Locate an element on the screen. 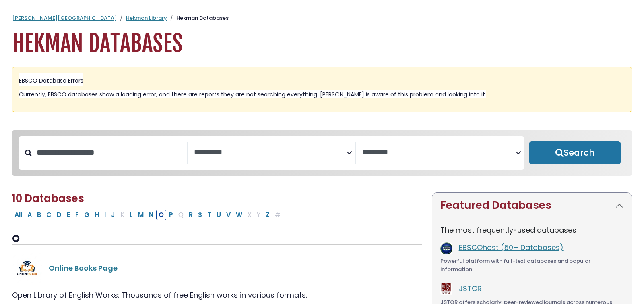  button: Filter Results F is located at coordinates (77, 215).